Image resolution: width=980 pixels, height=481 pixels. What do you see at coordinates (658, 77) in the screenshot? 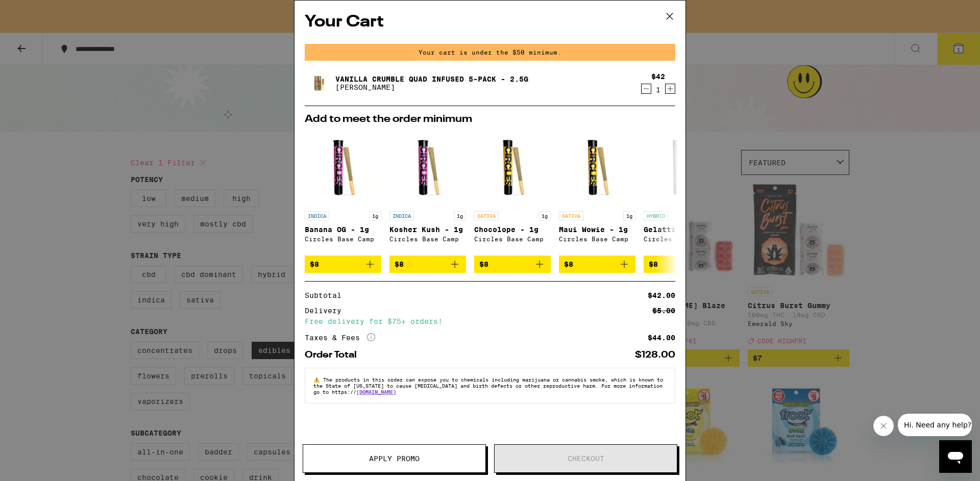
I see `div: $42` at bounding box center [658, 77].